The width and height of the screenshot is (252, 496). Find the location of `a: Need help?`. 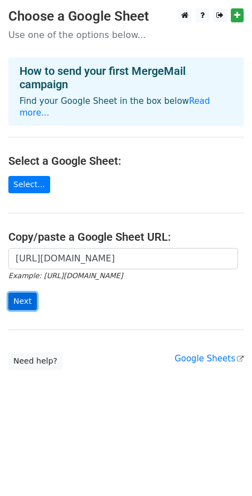

a: Need help? is located at coordinates (35, 361).